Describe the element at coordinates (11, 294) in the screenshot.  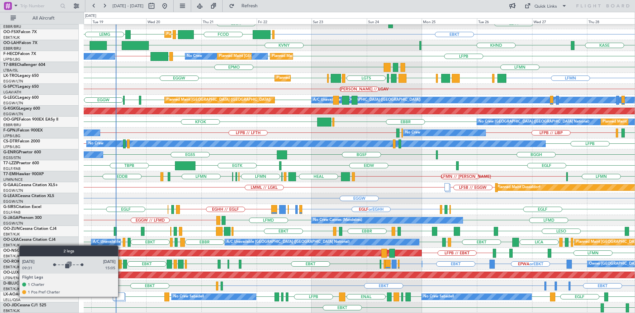
I see `span: LX-AOA` at that location.